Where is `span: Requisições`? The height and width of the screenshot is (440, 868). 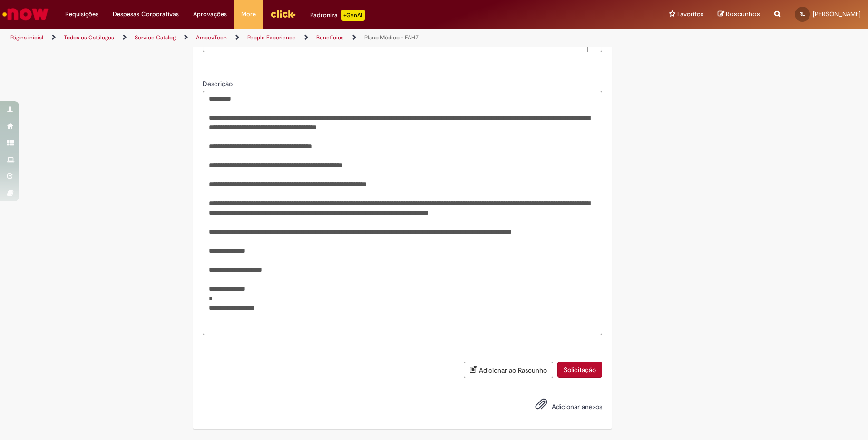
span: Requisições is located at coordinates (82, 14).